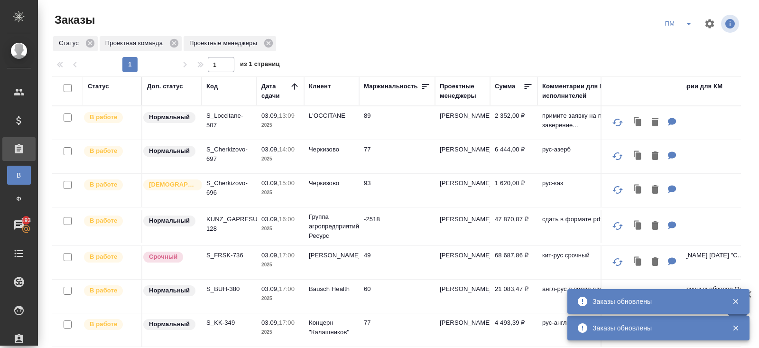 The image size is (759, 348). I want to click on button: Для ПМ: кит-рус срочный Для КМ: Фрезениус Каби_переводы 26.08.2025 "Солувит_translation AW", so click(672, 262).